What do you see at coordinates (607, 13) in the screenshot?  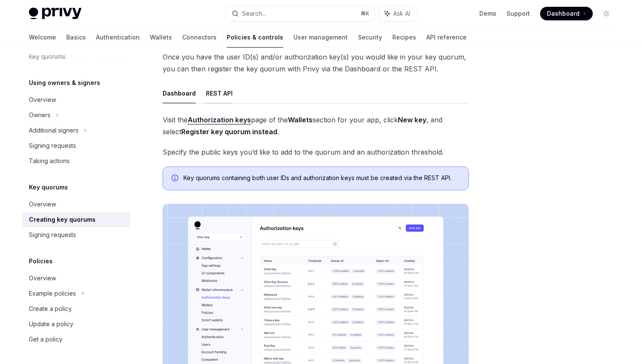 I see `button: Toggle dark mode` at bounding box center [607, 13].